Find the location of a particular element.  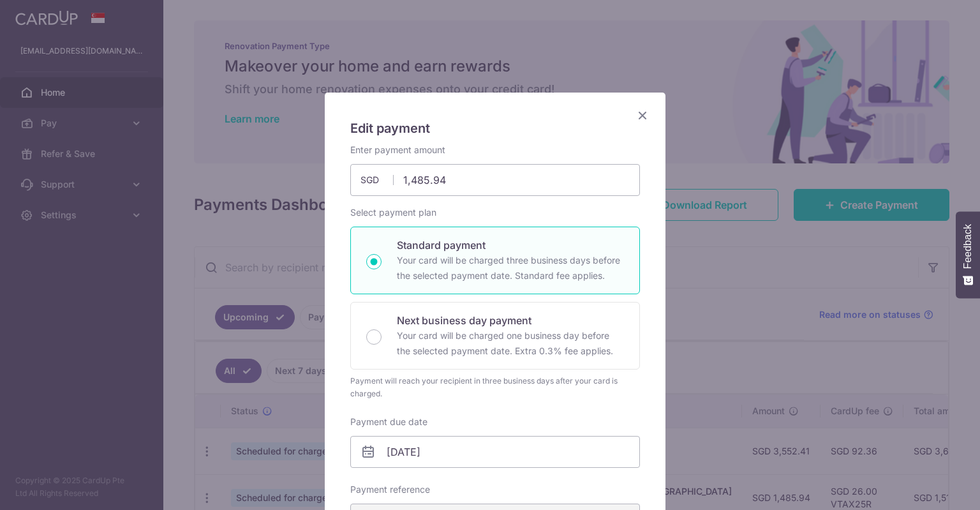

label: Enter payment amount is located at coordinates (398, 150).